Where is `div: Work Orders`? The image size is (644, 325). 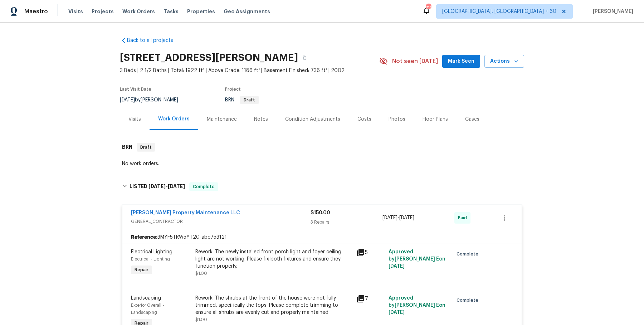 div: Work Orders is located at coordinates (174, 119).